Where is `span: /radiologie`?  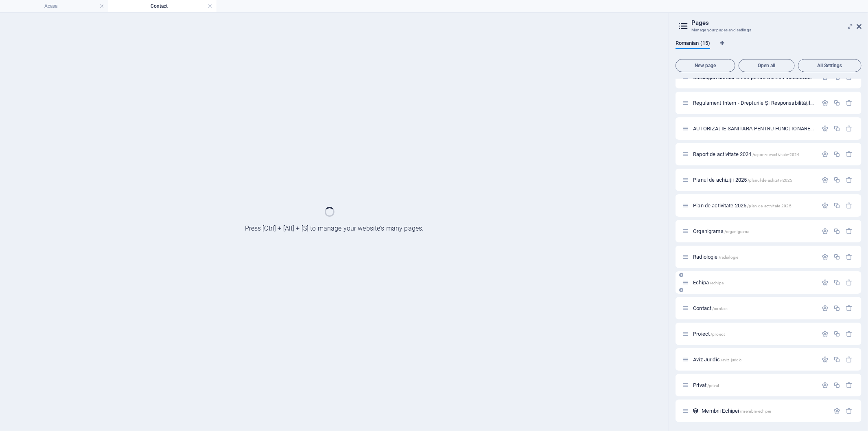
span: /radiologie is located at coordinates (728, 257).